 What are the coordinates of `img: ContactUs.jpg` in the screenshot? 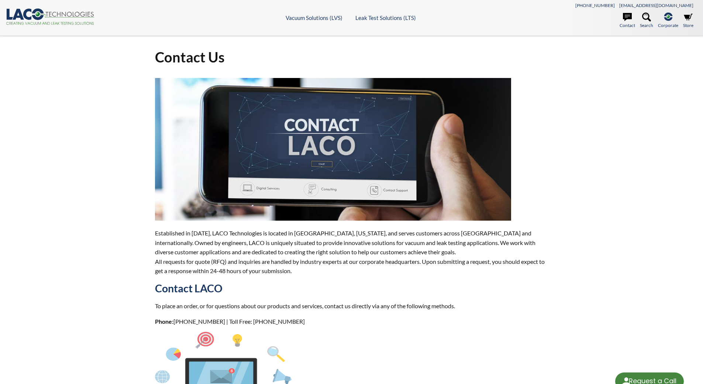 It's located at (333, 149).